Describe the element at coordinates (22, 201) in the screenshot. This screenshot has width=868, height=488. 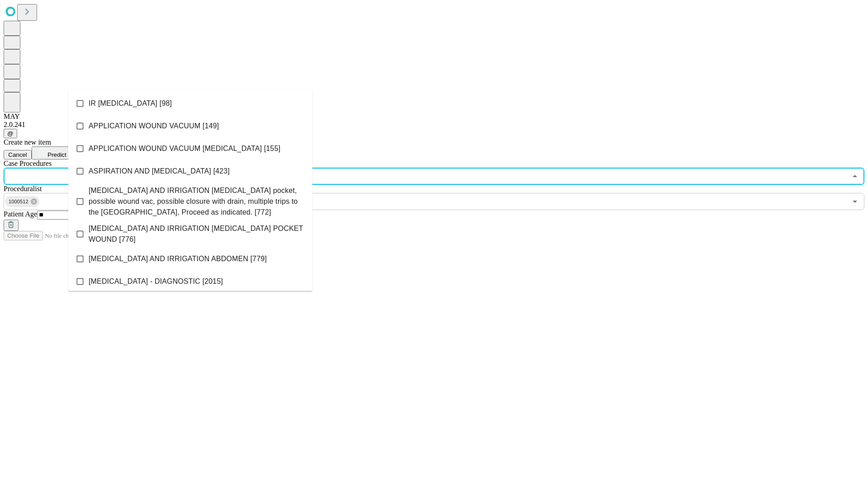
I see `div: 1000512` at that location.